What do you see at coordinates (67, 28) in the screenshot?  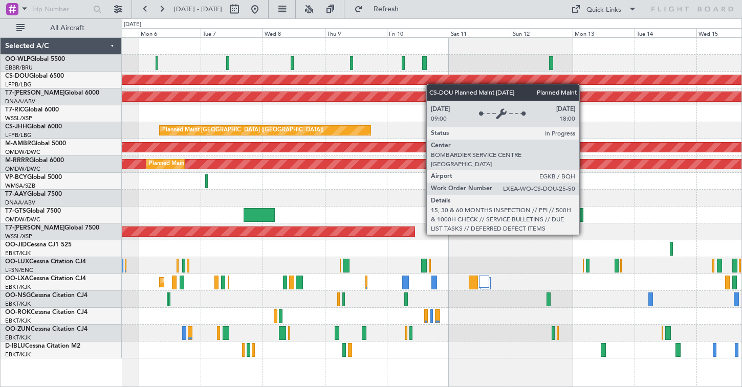 I see `span: All Aircraft` at bounding box center [67, 28].